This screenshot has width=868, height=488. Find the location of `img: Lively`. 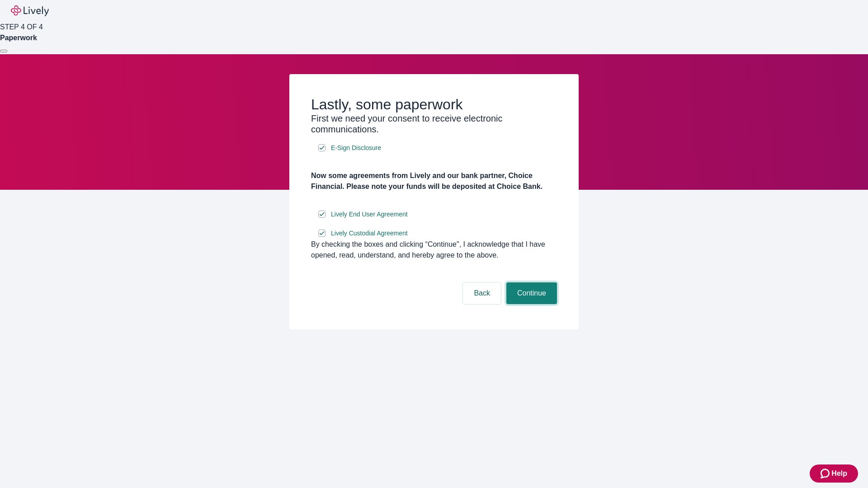

img: Lively is located at coordinates (30, 11).